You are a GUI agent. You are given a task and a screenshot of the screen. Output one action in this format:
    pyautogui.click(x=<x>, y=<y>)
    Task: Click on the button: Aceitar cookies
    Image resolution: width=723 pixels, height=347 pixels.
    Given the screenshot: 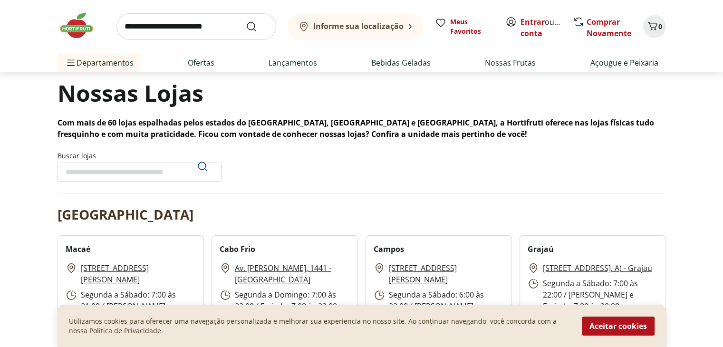 What is the action you would take?
    pyautogui.click(x=618, y=326)
    